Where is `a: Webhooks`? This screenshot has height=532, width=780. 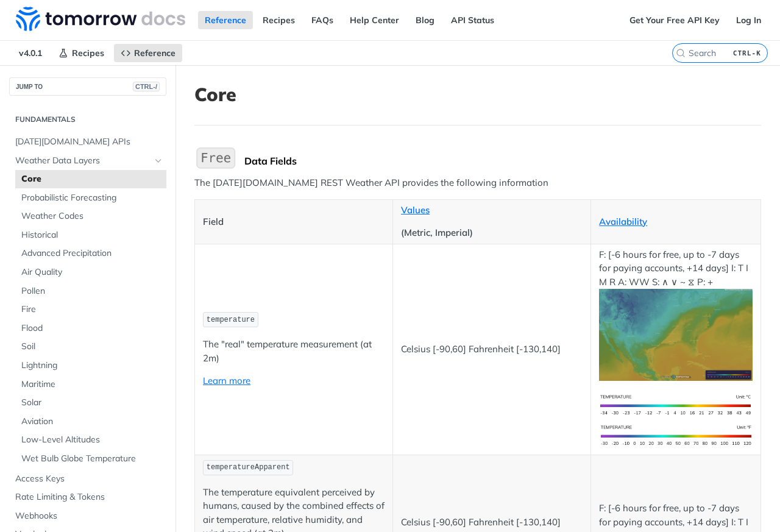 a: Webhooks is located at coordinates (88, 516).